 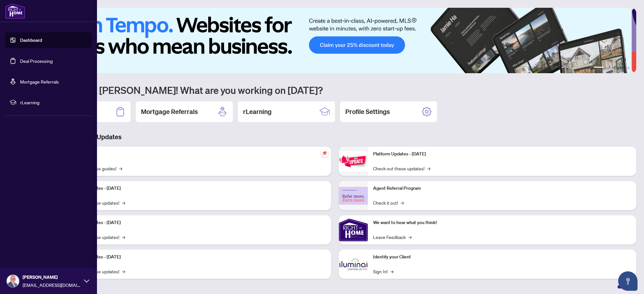 I want to click on h3: Brokerage & Industry Updates, so click(x=335, y=137).